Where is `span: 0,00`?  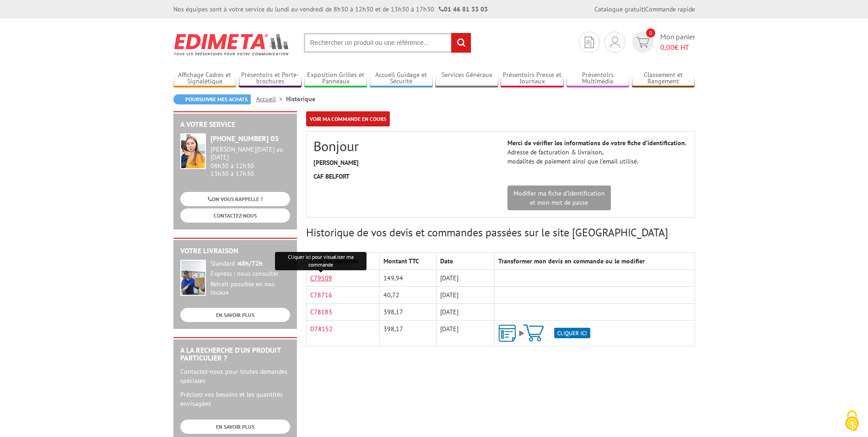
span: 0,00 is located at coordinates (667, 47).